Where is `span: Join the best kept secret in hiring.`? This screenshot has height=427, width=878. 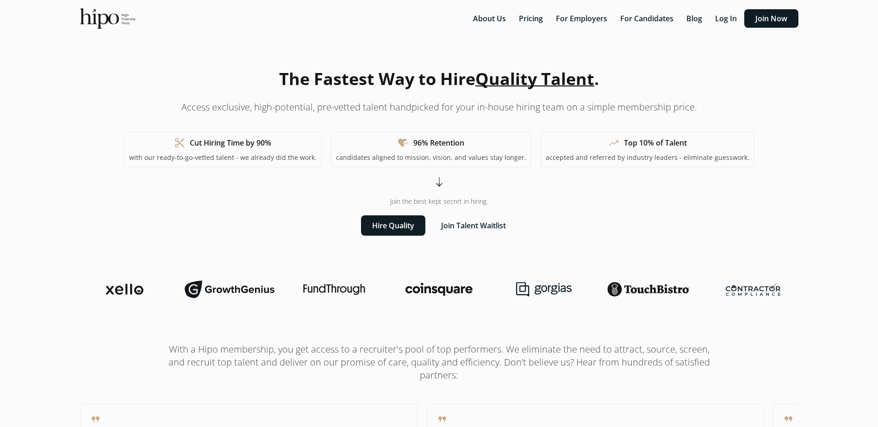 span: Join the best kept secret in hiring. is located at coordinates (439, 202).